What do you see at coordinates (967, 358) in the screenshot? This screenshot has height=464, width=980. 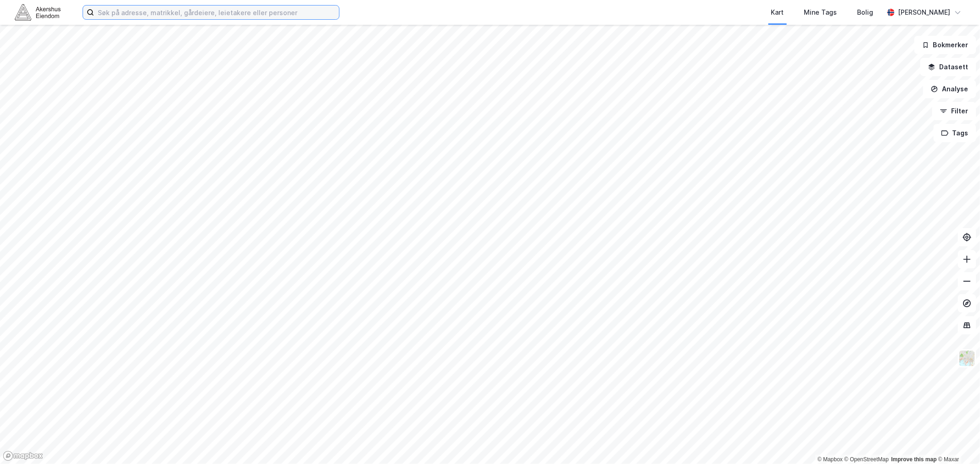 I see `img: Z` at bounding box center [967, 358].